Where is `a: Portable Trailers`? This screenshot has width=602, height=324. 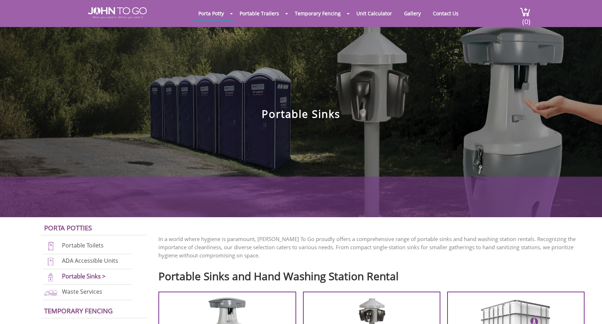 a: Portable Trailers is located at coordinates (259, 13).